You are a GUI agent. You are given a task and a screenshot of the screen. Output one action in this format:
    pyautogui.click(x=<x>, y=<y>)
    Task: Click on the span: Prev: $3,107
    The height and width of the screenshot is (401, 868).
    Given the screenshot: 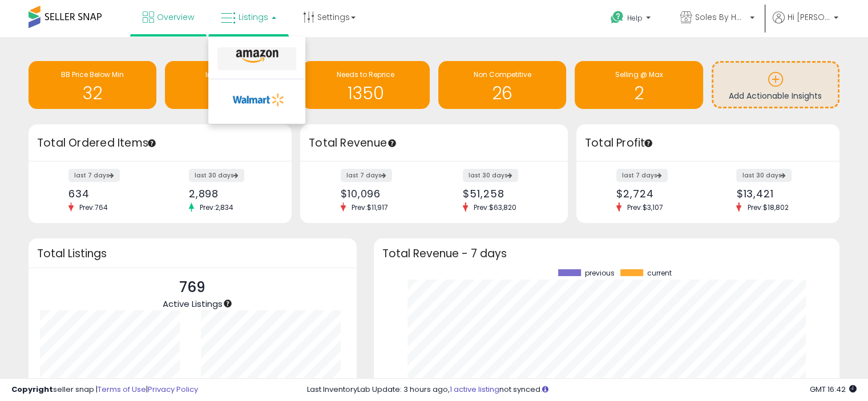 What is the action you would take?
    pyautogui.click(x=645, y=207)
    